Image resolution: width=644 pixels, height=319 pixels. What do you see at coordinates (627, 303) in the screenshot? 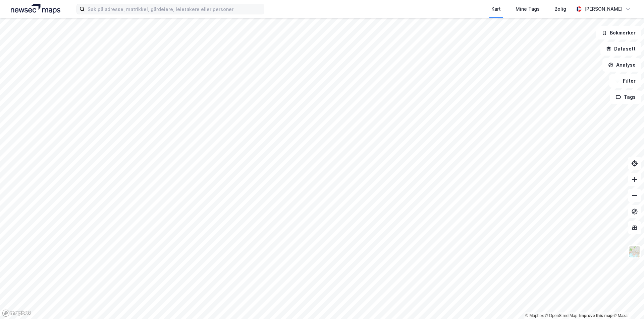
I see `div: Chat Widget` at bounding box center [627, 303].